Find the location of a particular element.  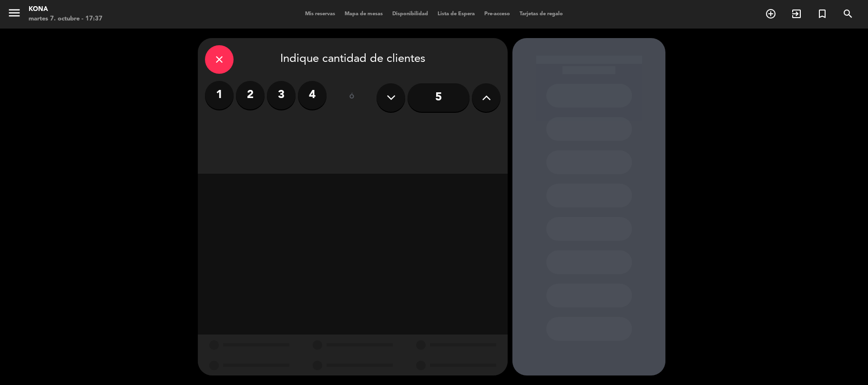

label: 1 is located at coordinates (220, 95).